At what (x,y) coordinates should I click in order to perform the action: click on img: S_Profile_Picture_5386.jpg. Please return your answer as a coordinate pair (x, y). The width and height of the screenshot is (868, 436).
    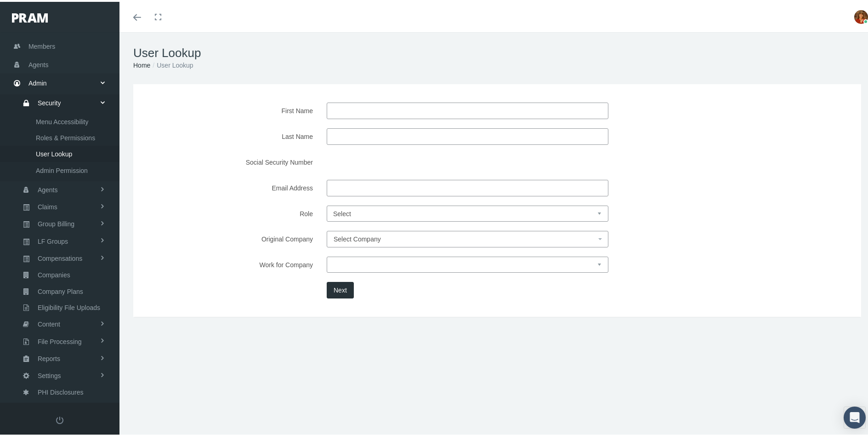
    Looking at the image, I should click on (861, 15).